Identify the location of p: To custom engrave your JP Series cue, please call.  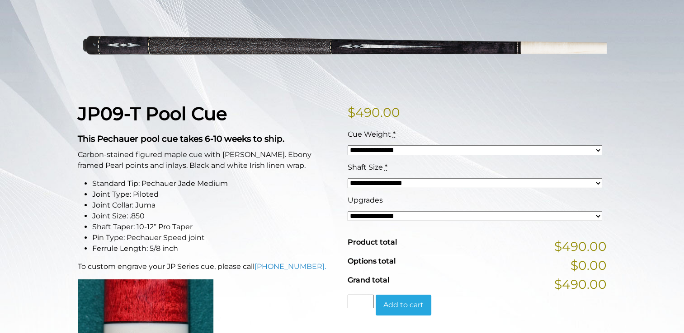
(207, 267).